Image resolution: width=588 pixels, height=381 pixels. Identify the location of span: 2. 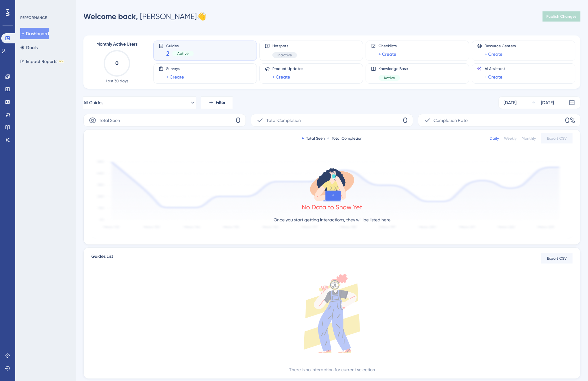
(168, 54).